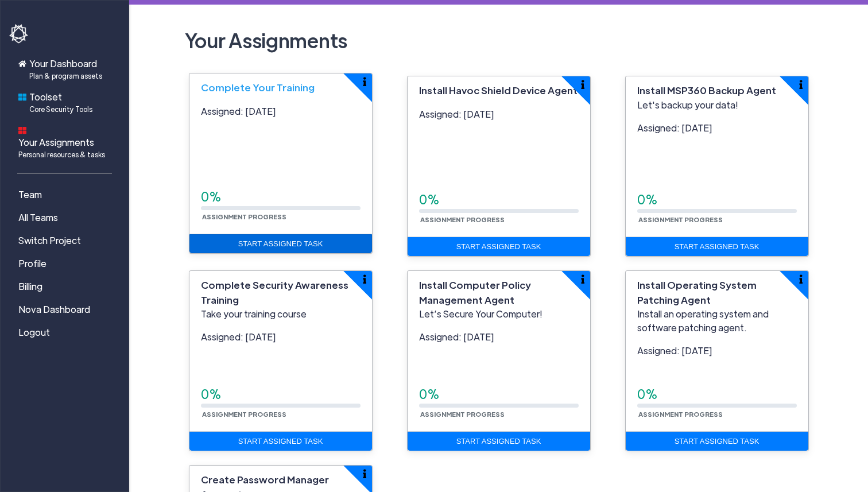 This screenshot has width=868, height=492. What do you see at coordinates (66, 241) in the screenshot?
I see `a: Switch Project` at bounding box center [66, 241].